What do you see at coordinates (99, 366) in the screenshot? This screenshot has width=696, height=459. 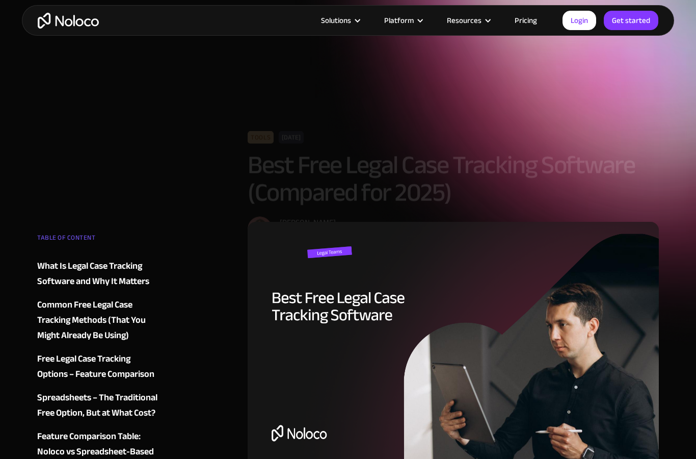 I see `div: Free Legal Case Tracking Options – Feature Comparison` at bounding box center [99, 366].